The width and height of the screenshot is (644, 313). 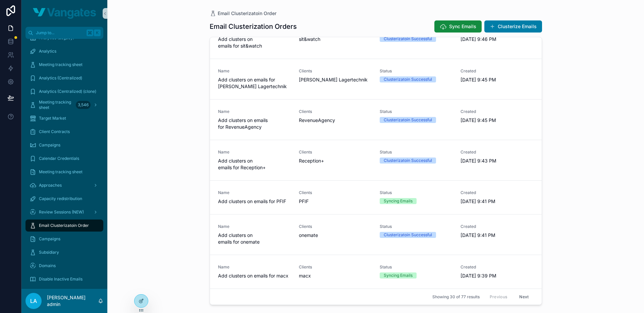 I want to click on span: Jump to..., so click(x=60, y=33).